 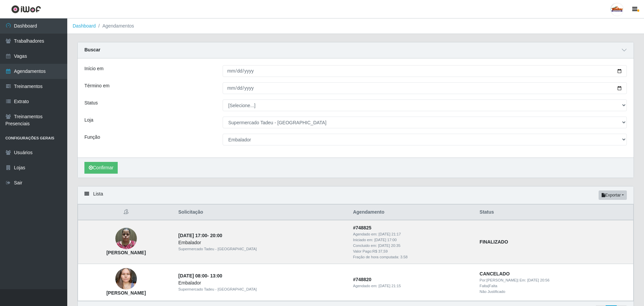 I want to click on time: 13:00, so click(x=217, y=276).